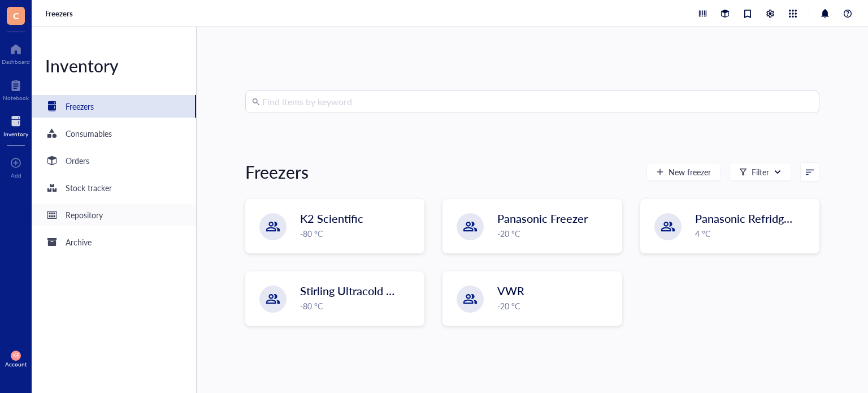 Image resolution: width=868 pixels, height=393 pixels. I want to click on span: K2 Scientific, so click(332, 218).